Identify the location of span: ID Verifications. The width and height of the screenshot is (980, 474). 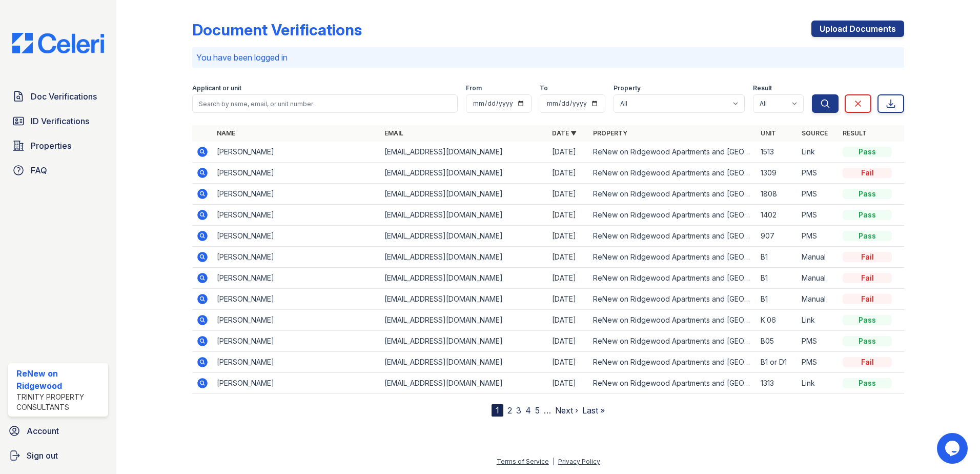
(60, 121).